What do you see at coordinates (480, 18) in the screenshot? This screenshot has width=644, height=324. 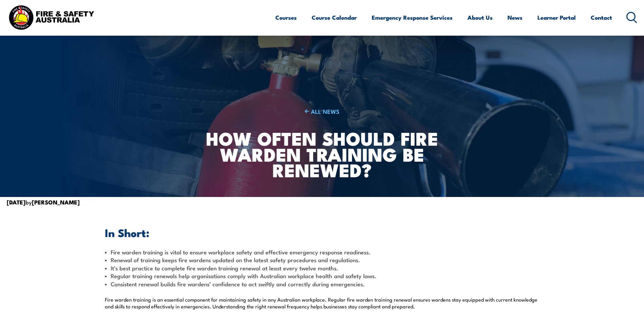 I see `a: About Us` at bounding box center [480, 18].